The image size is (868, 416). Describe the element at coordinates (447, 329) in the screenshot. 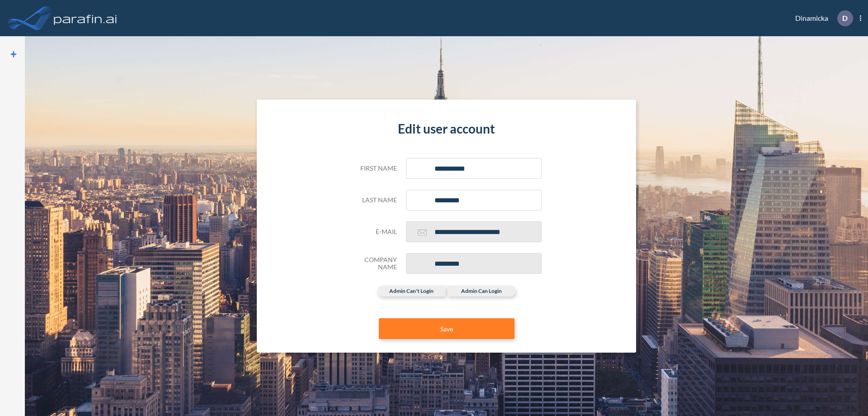

I see `button: Save` at that location.